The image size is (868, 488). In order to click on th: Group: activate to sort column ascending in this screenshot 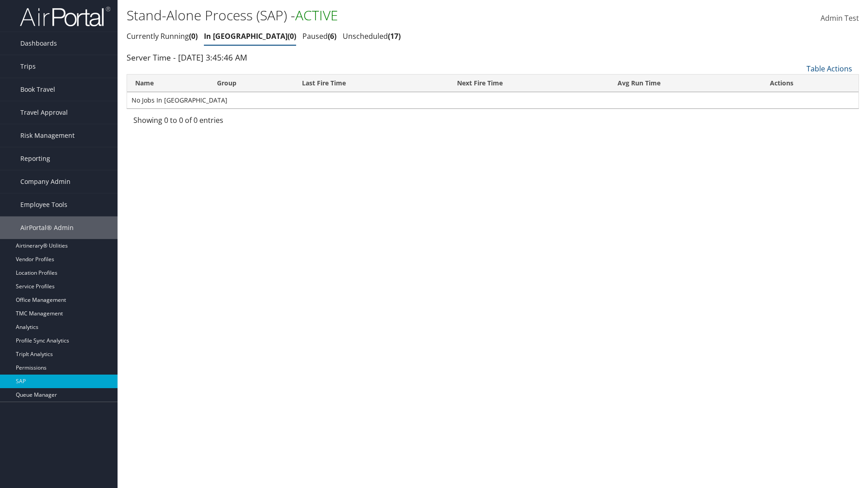, I will do `click(251, 84)`.